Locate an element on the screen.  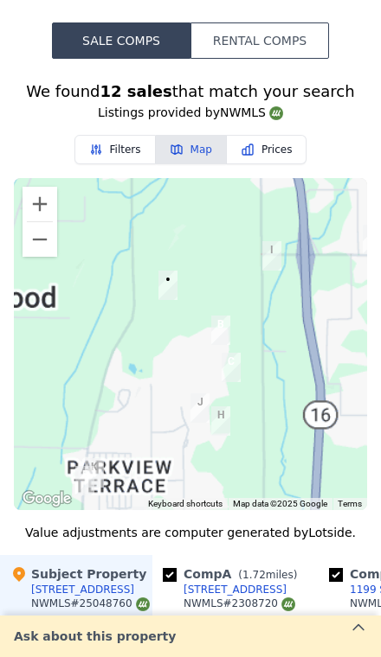
div: 901 SW Norpoint Ct is located at coordinates (85, 481).